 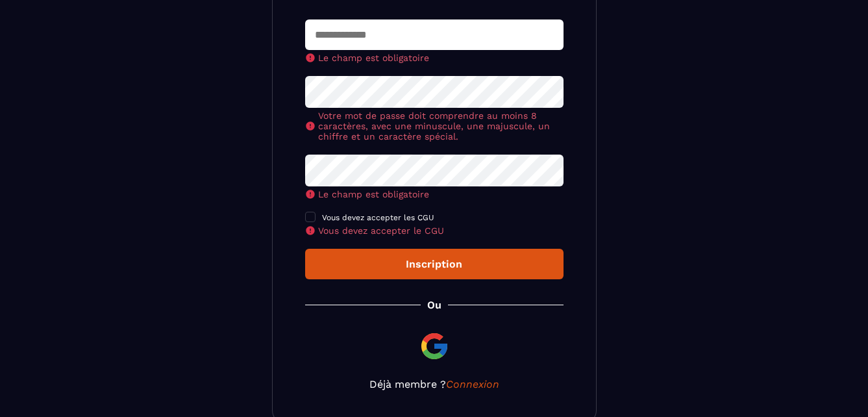 What do you see at coordinates (441, 126) in the screenshot?
I see `span: Votre mot de passe doit comprendre au moins 8 caractères, avec une minuscule, une majuscule, un c...` at bounding box center [441, 126].